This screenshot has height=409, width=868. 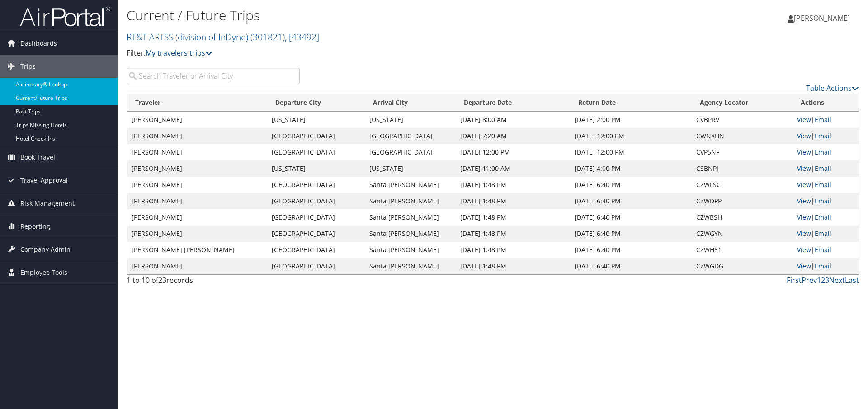 I want to click on a: First, so click(x=794, y=280).